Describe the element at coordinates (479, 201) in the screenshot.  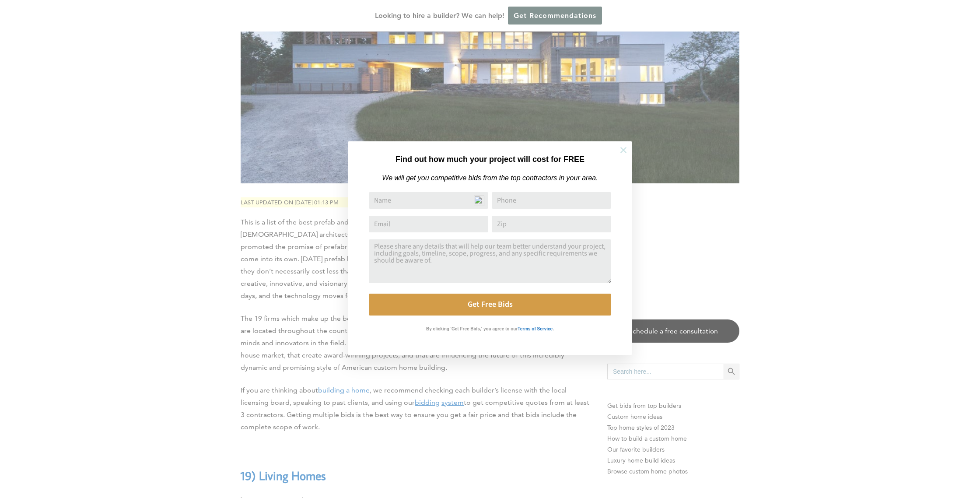
I see `img: npw-badge-icon-locked.svg` at that location.